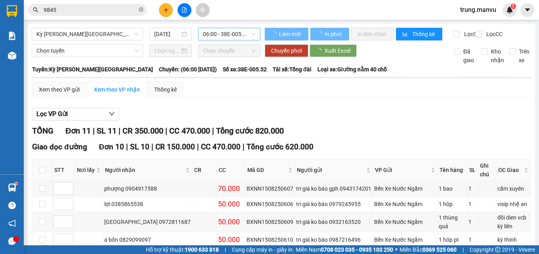  What do you see at coordinates (373, 34) in the screenshot?
I see `button: In đơn chọn` at bounding box center [373, 34].